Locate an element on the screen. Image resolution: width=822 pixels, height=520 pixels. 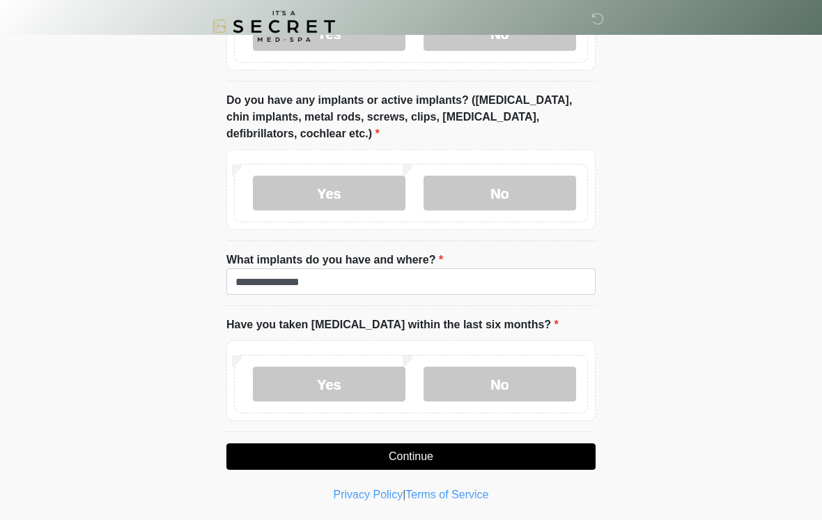
button: Continue is located at coordinates (411, 456).